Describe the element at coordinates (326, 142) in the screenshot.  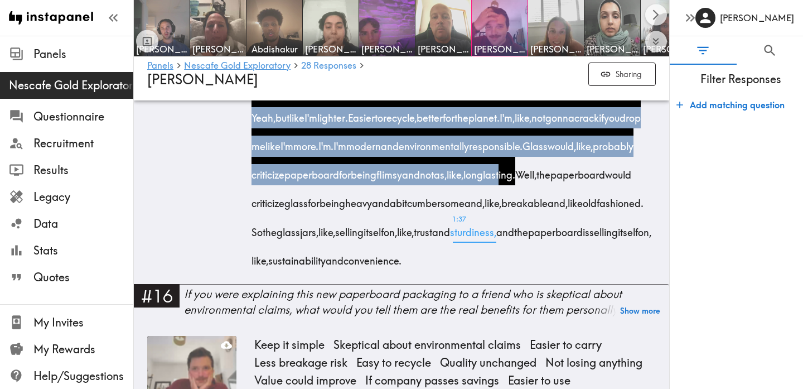
I see `span: I'm.` at that location.